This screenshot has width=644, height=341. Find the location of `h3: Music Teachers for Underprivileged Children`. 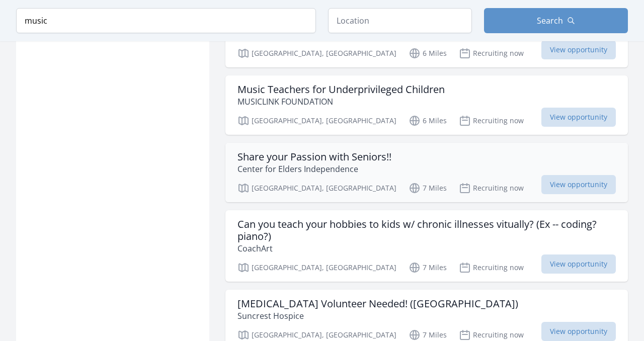

h3: Music Teachers for Underprivileged Children is located at coordinates (341, 90).